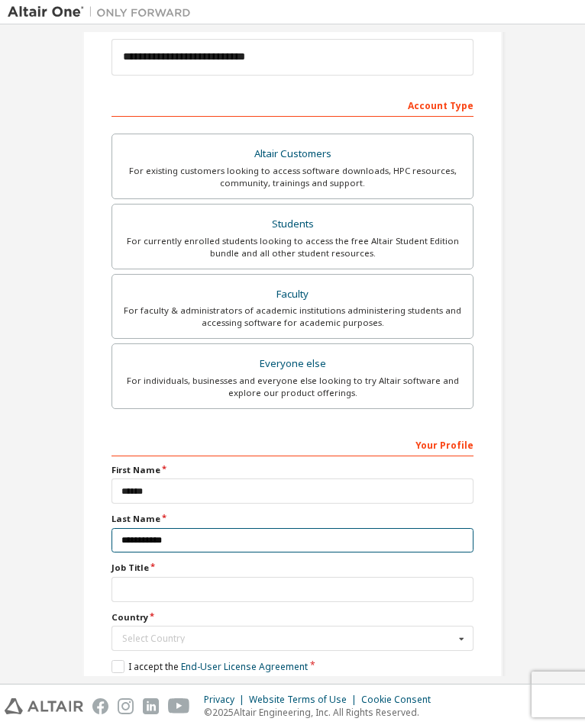  I want to click on p: © 2025 Altair Engineering, Inc. All Rights Reserved., so click(321, 712).